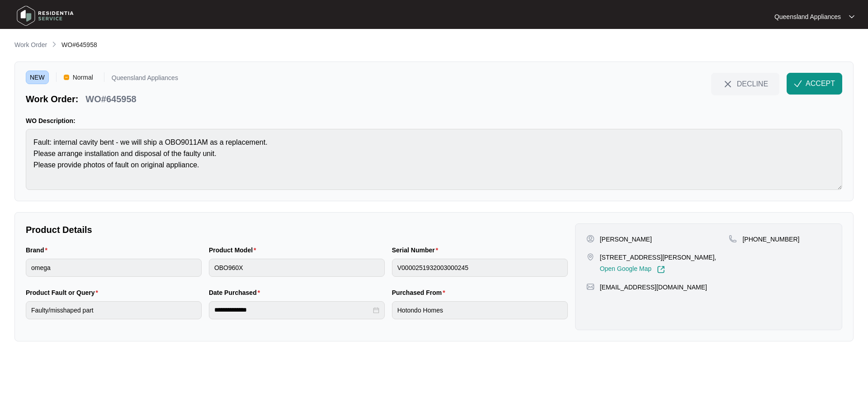 The width and height of the screenshot is (868, 412). I want to click on span: NEW, so click(37, 77).